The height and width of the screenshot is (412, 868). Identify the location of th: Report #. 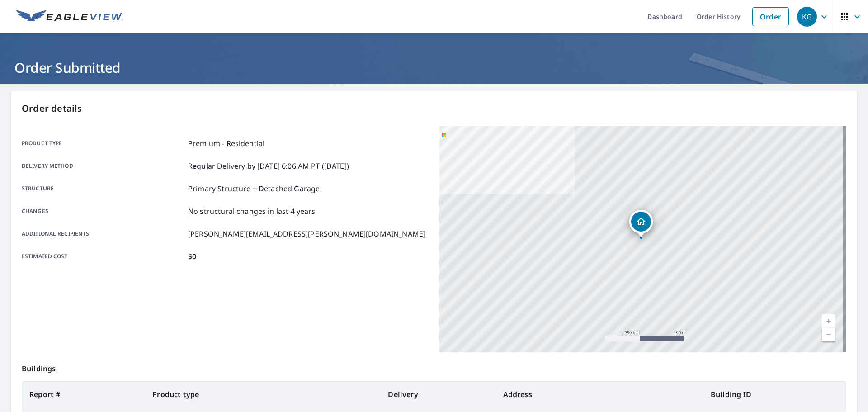
(84, 395).